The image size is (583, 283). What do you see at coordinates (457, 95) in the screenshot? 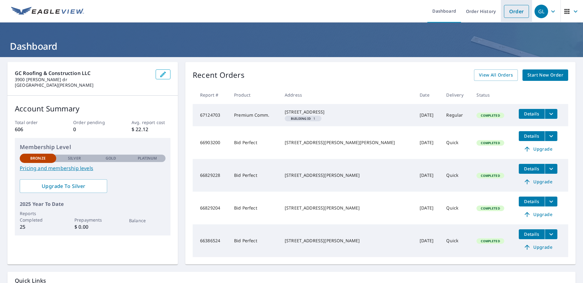
I see `th: Delivery` at bounding box center [457, 95].